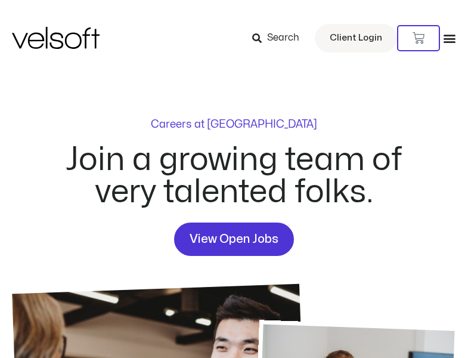 This screenshot has height=358, width=468. Describe the element at coordinates (356, 38) in the screenshot. I see `a: Client Login` at that location.